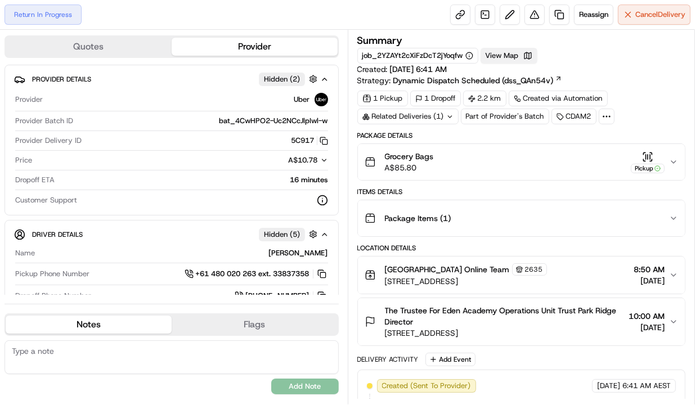 Image resolution: width=695 pixels, height=405 pixels. Describe the element at coordinates (274, 121) in the screenshot. I see `span: bat_4CwHPO2-Uc2NCcJlpIwl-w` at that location.